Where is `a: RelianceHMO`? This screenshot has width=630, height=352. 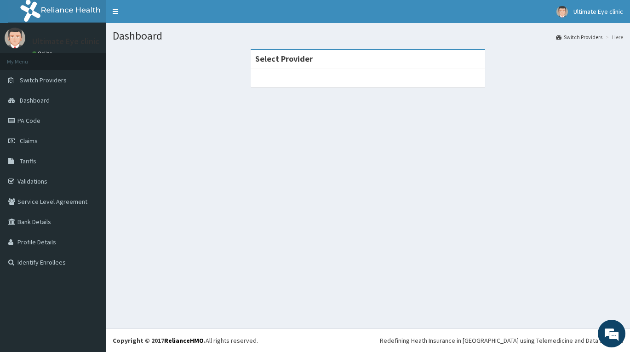 a: RelianceHMO is located at coordinates (184, 340).